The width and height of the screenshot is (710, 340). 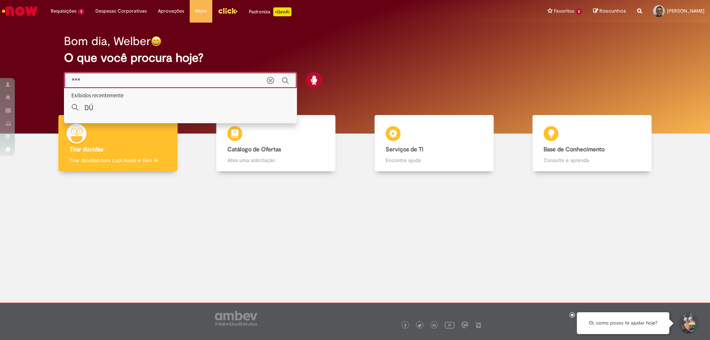 What do you see at coordinates (276, 143) in the screenshot?
I see `a: Catálogo de Ofertas Abra uma solicitação` at bounding box center [276, 143].